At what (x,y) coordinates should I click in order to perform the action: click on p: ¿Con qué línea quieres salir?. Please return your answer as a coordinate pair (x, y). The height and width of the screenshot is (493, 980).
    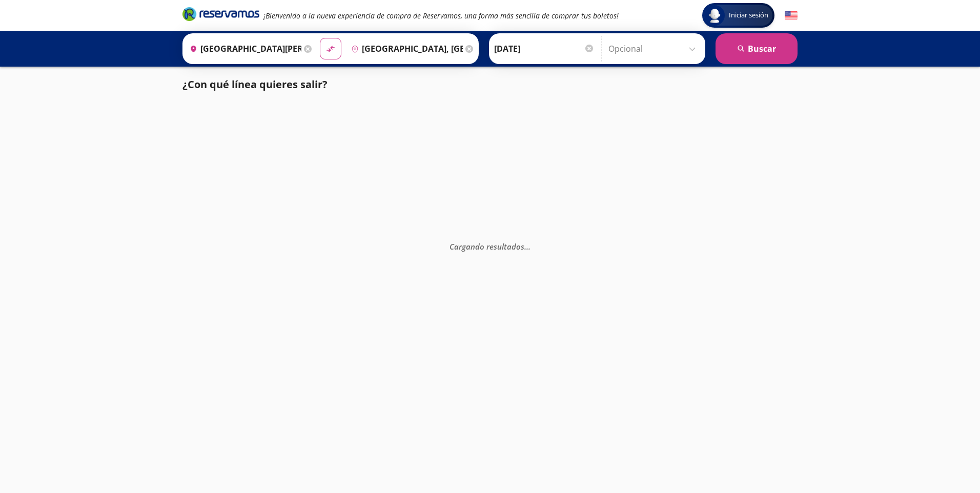
    Looking at the image, I should click on (255, 84).